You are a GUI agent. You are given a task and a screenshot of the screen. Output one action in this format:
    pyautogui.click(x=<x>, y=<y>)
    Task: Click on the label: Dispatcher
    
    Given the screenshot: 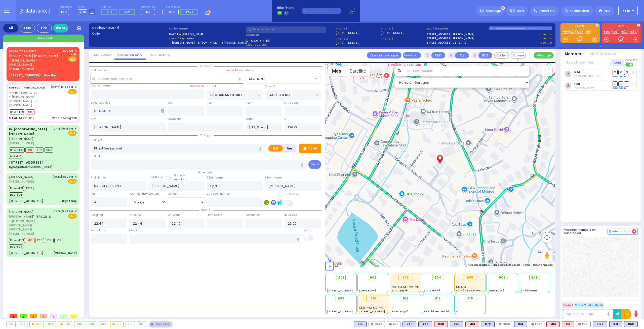 What is the action you would take?
    pyautogui.click(x=66, y=7)
    